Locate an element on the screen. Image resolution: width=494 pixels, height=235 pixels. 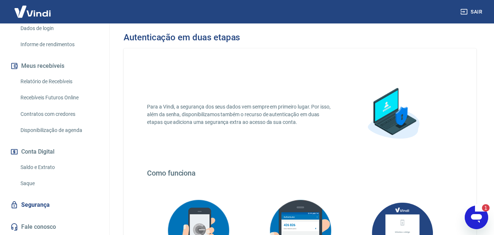
a: Contratos com credores is located at coordinates (59, 114).